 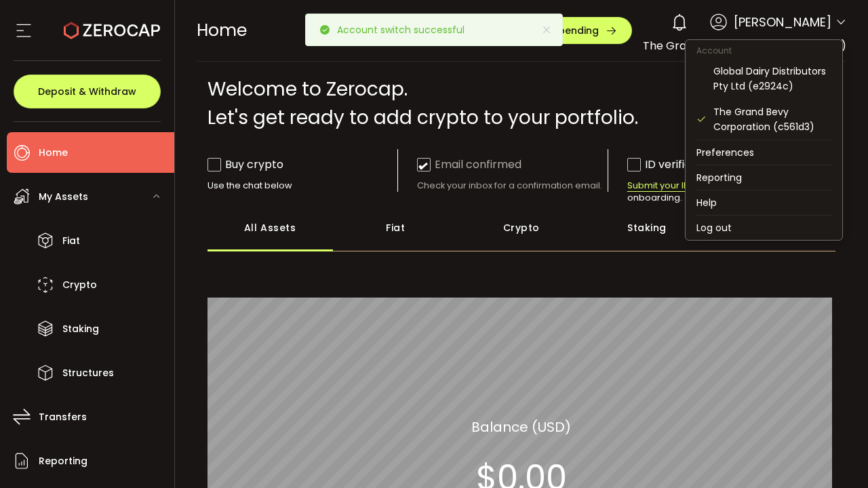 I want to click on div: Buy crypto, so click(x=245, y=164).